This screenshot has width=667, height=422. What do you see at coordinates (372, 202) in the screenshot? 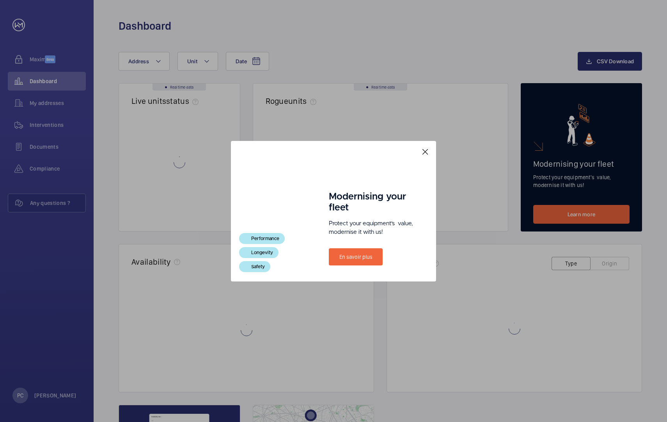
I see `h1: Modernising your fleet` at bounding box center [372, 202].